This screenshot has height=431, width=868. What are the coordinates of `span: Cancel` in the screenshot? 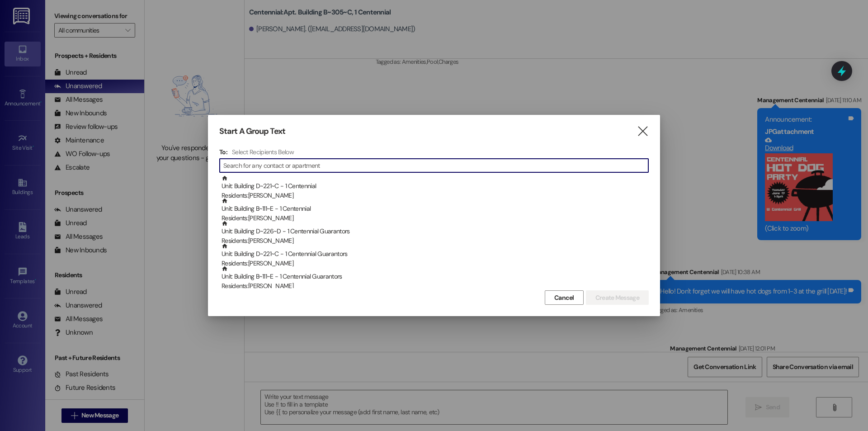 It's located at (564, 298).